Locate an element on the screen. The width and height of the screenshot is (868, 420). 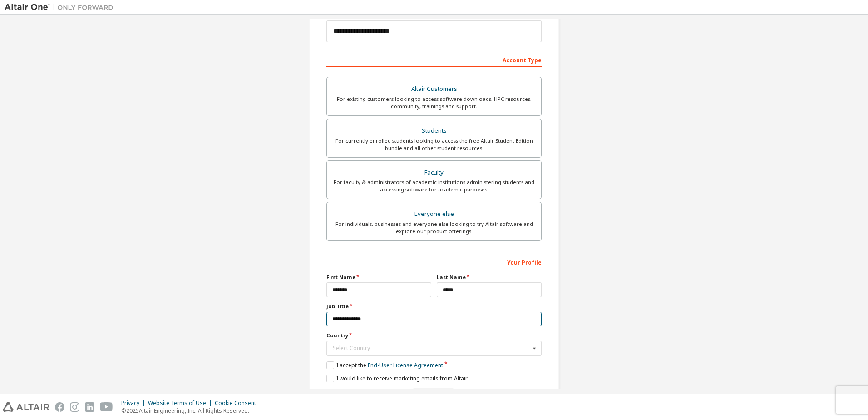
img: instagram.svg is located at coordinates (75, 407).